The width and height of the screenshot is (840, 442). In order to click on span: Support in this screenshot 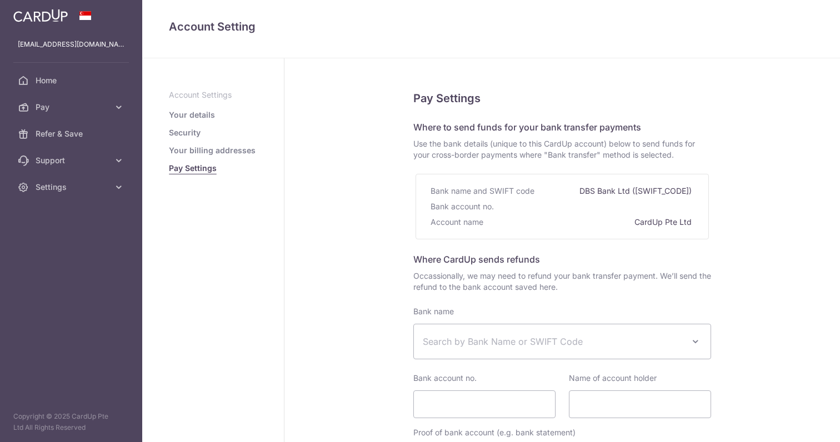, I will do `click(72, 161)`.